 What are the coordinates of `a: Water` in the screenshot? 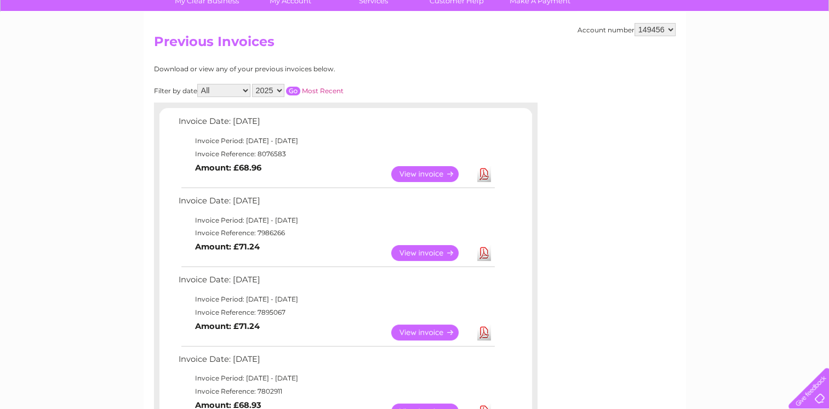 It's located at (647, 50).